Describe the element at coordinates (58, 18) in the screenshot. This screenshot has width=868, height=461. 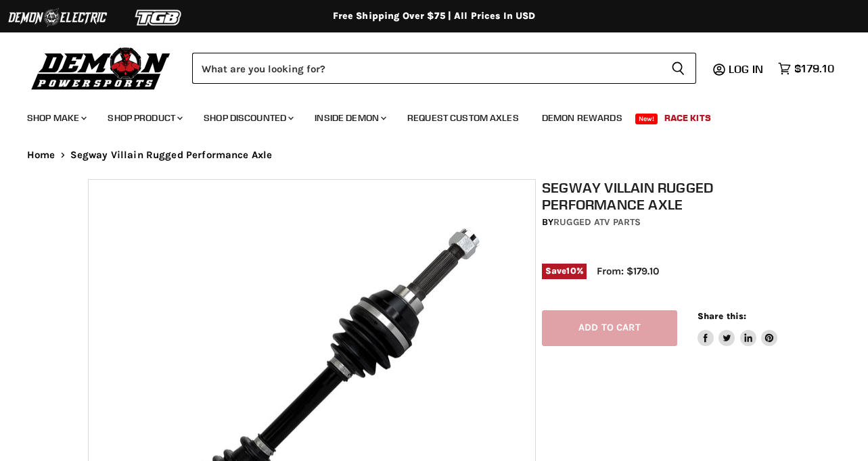
I see `img: Demon Electric Logo 2` at that location.